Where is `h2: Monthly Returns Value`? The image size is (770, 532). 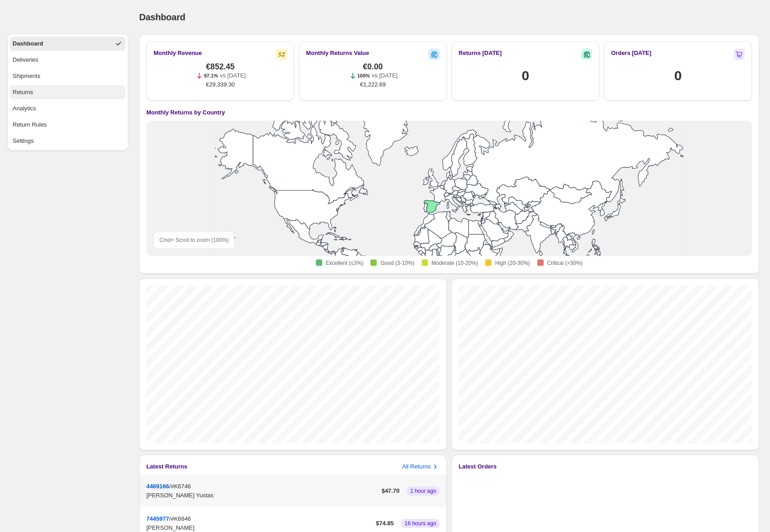 h2: Monthly Returns Value is located at coordinates (338, 53).